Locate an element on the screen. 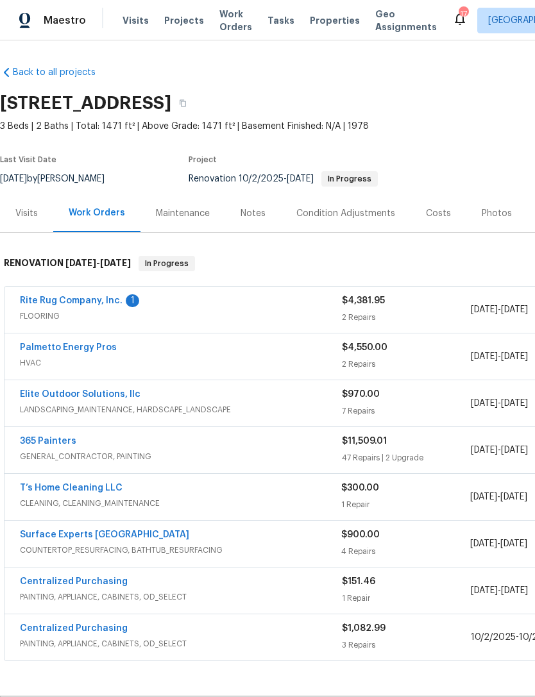 The height and width of the screenshot is (697, 535). div: 47 Repairs | 2 Upgrade is located at coordinates (406, 458).